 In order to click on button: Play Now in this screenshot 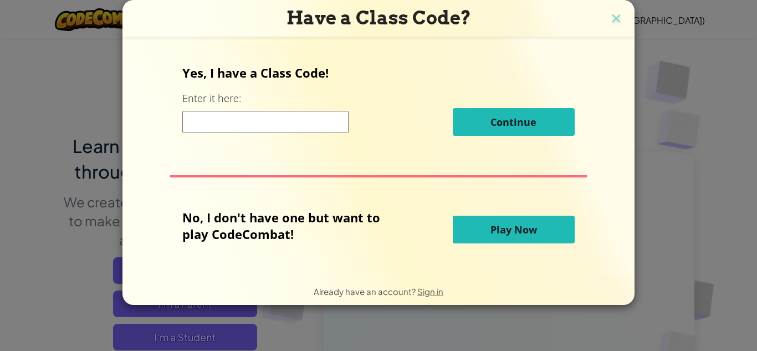, I will do `click(514, 229)`.